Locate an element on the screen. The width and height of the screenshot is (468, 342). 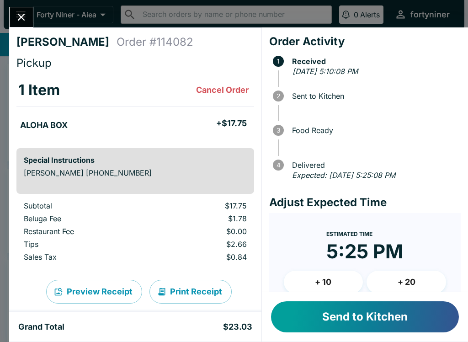
button: Send to Kitchen is located at coordinates (365, 317).